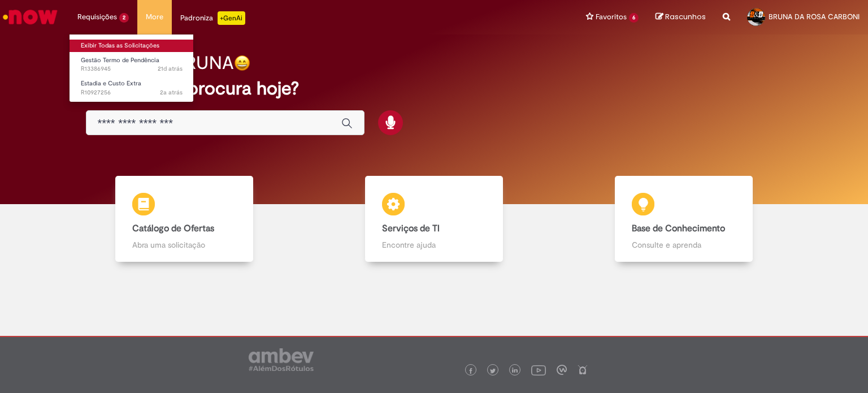  I want to click on span: Estadia e Custo Extra, so click(111, 83).